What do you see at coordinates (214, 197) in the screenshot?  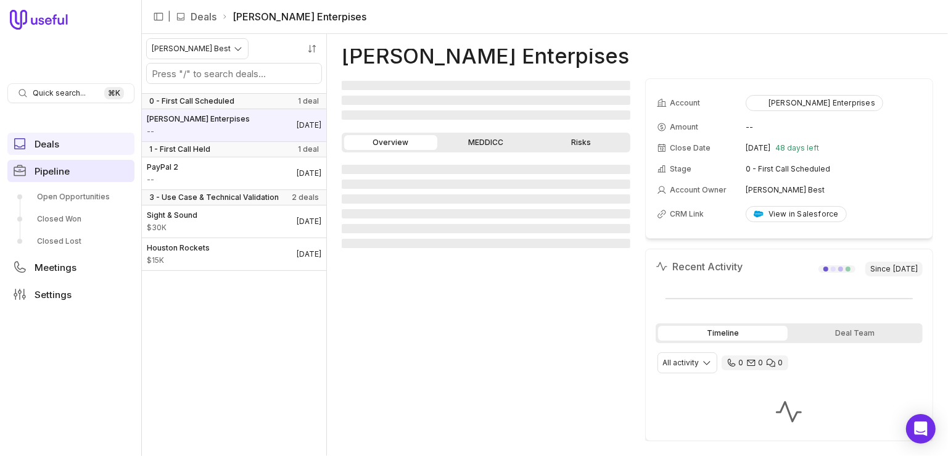 I see `span: 3 - Use Case & Technical Validation` at bounding box center [214, 197].